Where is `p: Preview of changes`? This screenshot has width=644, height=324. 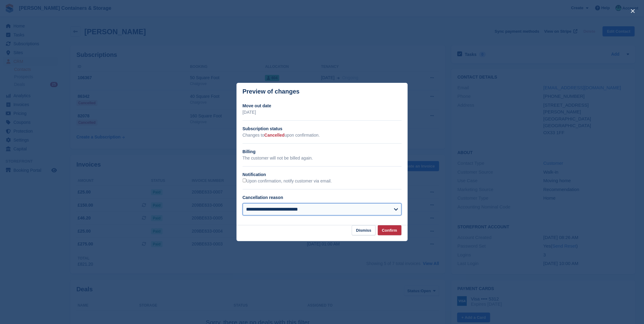 p: Preview of changes is located at coordinates (271, 91).